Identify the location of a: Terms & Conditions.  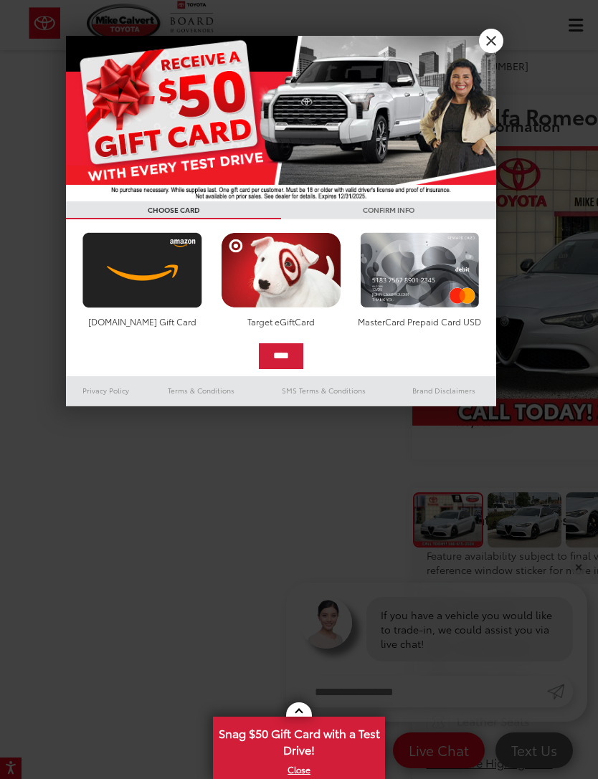
(201, 391).